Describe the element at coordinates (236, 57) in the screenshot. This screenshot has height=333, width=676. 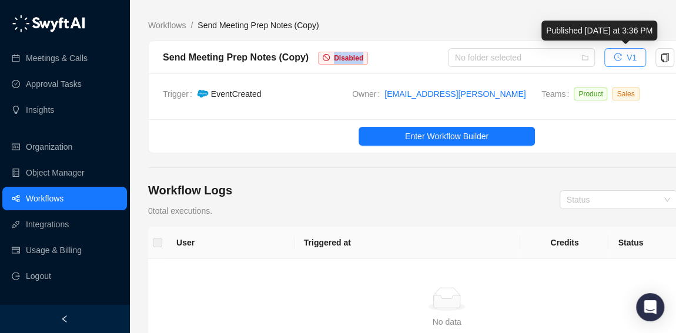
I see `div: Send Meeting Prep Notes (Copy)` at that location.